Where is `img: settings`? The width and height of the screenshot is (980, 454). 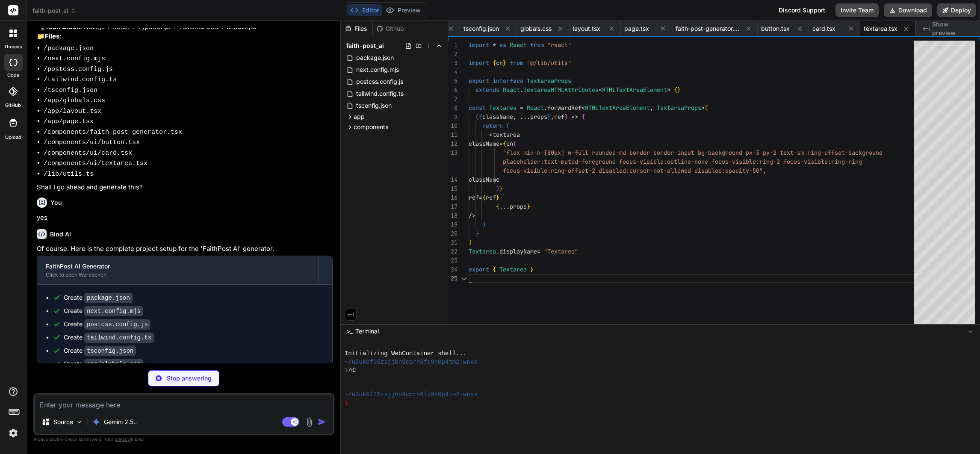
img: settings is located at coordinates (13, 433).